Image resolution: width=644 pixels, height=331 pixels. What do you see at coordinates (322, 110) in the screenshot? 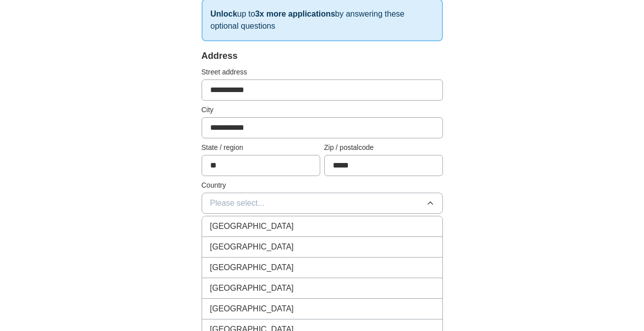
I see `label: City` at bounding box center [322, 110].